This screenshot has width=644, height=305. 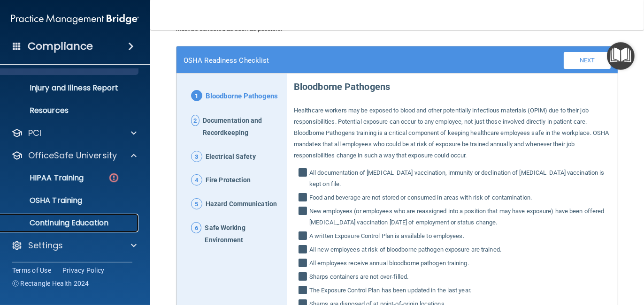 What do you see at coordinates (588, 61) in the screenshot?
I see `a: Next` at bounding box center [588, 61].